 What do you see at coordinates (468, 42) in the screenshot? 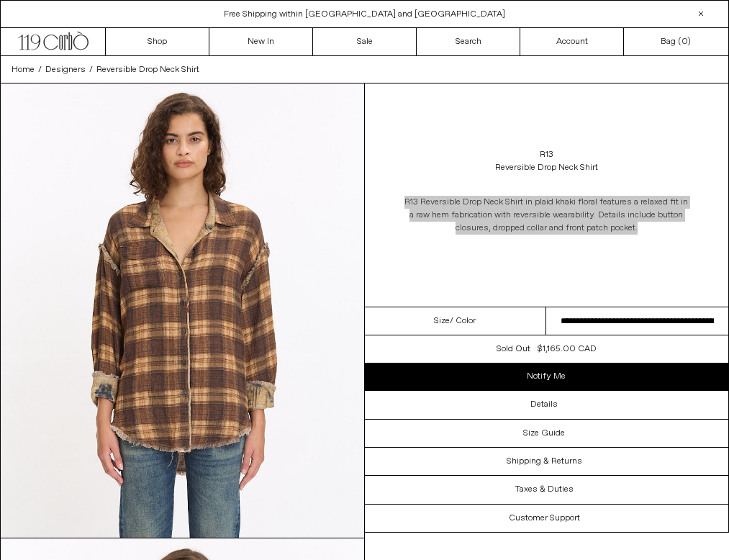
I see `a: Search` at bounding box center [468, 42].